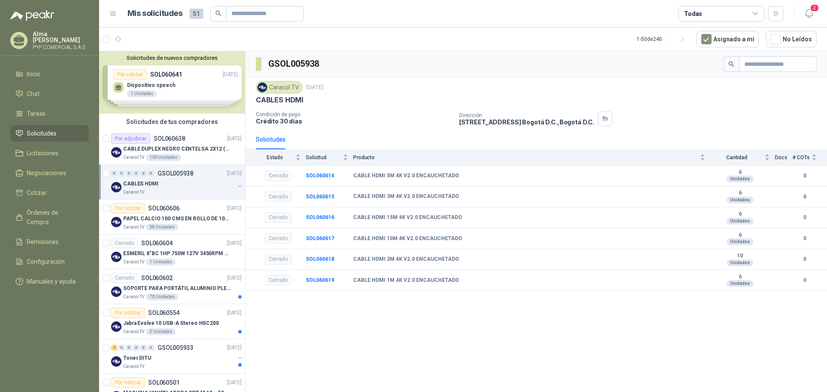  I want to click on p: SOPORTE PARA PORTÁTIL ALUMINIO PLEGABLE VTA, so click(177, 289).